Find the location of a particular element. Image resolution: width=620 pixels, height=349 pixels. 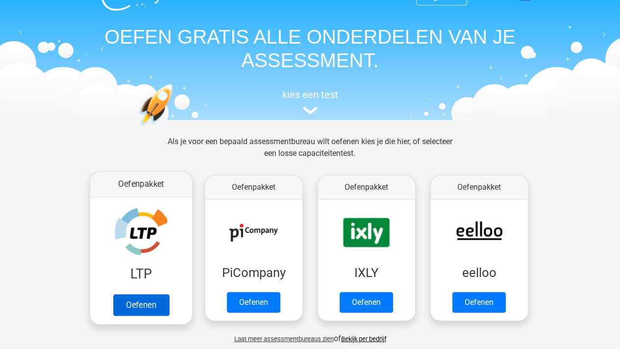

div: Als je voor een bepaald assessmentbureau wilt oefenen kies je die hier, of selecteer een losse ca... is located at coordinates (310, 153).